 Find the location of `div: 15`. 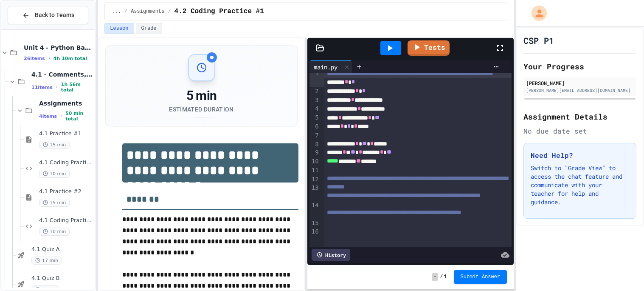

div: 15 is located at coordinates (314, 223).